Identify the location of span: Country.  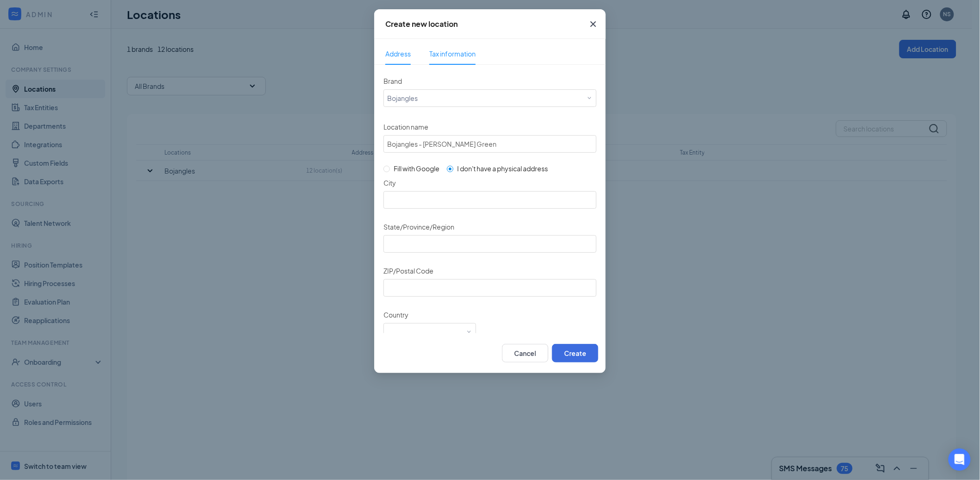
(396, 315).